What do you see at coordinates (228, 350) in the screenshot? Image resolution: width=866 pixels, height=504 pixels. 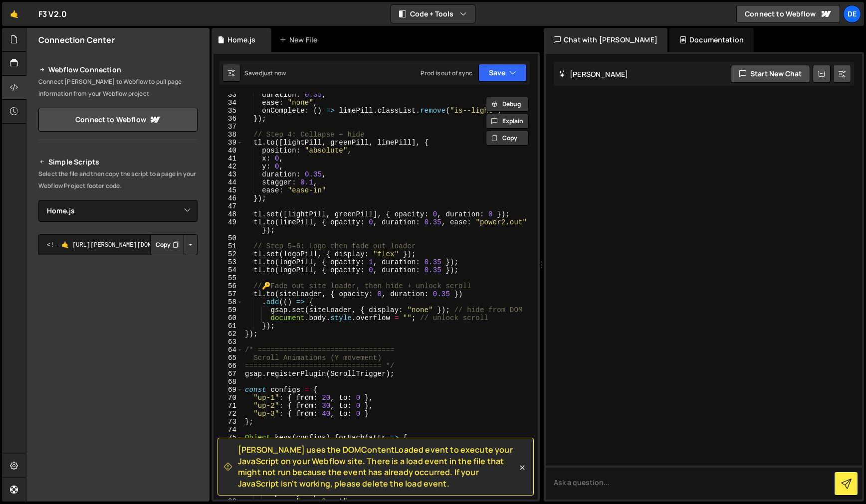 I see `div: 64` at bounding box center [228, 350].